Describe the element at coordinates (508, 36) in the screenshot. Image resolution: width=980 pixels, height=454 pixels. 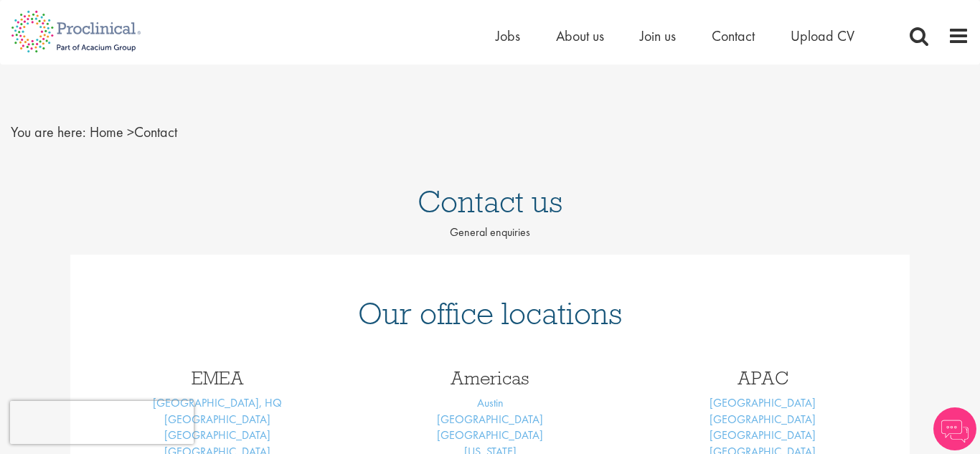
I see `a: Jobs` at that location.